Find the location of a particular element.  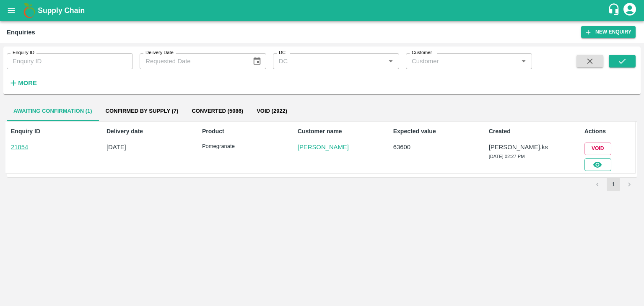

label: Customer is located at coordinates (422, 53).